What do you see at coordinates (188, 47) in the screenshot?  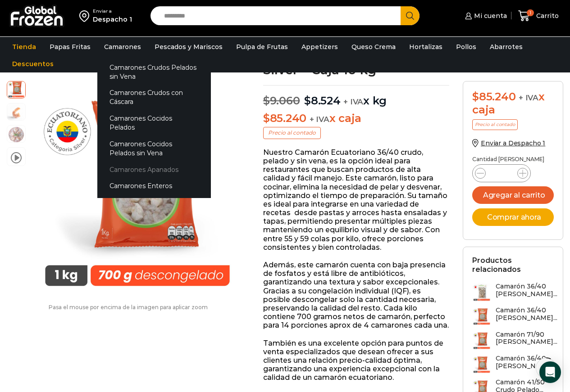 I see `a: Pescados y Mariscos` at bounding box center [188, 47].